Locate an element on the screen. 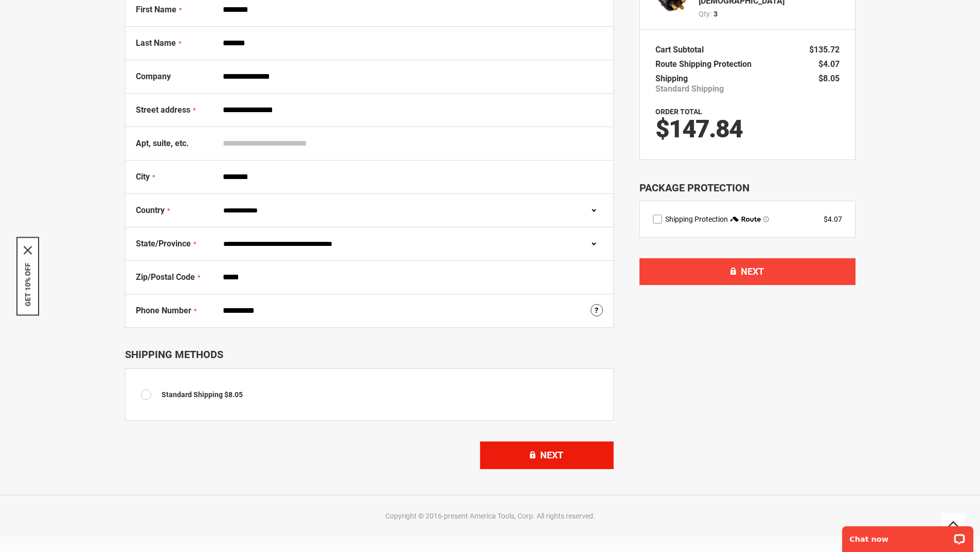  strong: Order Total is located at coordinates (679, 112).